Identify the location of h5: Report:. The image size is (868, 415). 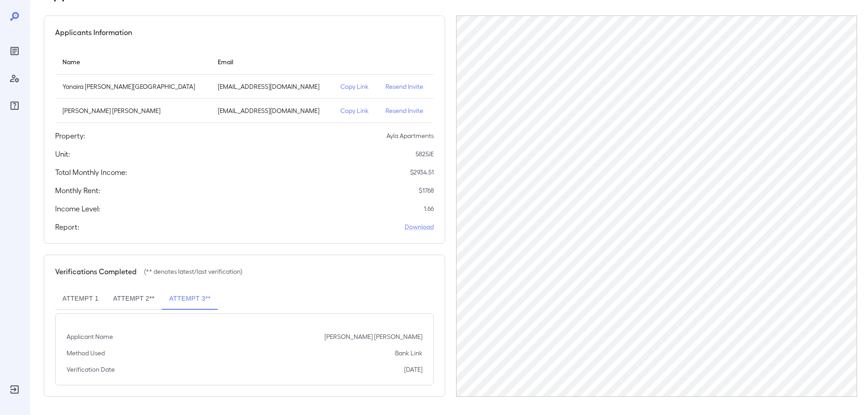
(67, 227).